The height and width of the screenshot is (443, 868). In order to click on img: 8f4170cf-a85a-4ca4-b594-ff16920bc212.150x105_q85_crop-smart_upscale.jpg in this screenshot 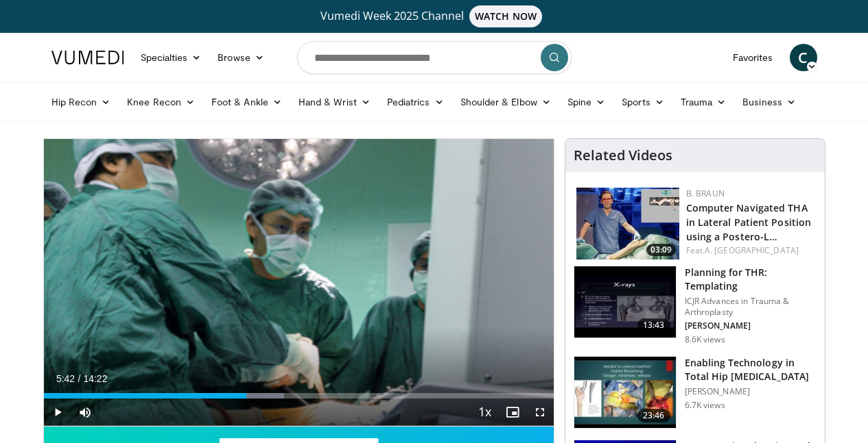, I will do `click(625, 393)`.